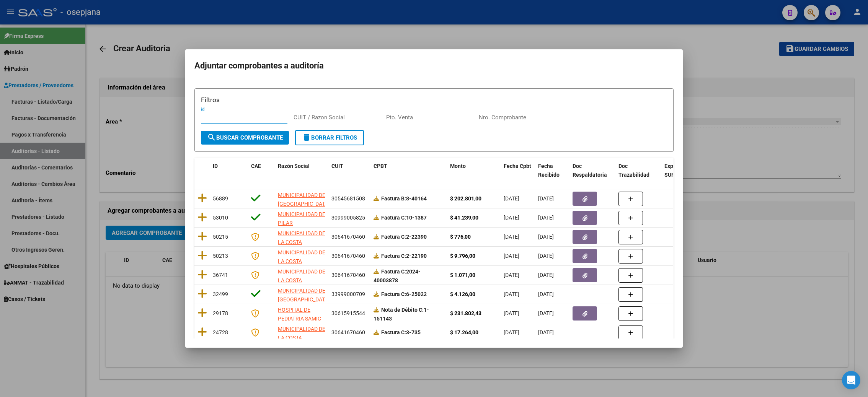  I want to click on button: Buscar Comprobante, so click(245, 137).